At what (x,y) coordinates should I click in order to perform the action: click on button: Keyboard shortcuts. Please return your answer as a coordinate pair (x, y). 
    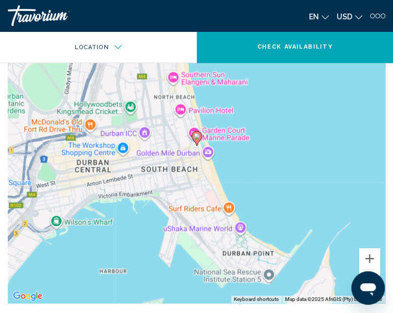
    Looking at the image, I should click on (257, 299).